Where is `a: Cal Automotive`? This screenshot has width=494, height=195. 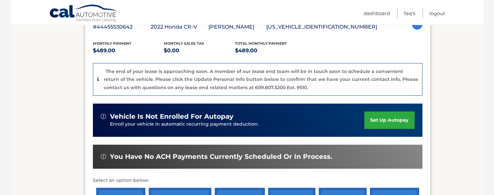 a: Cal Automotive is located at coordinates (84, 14).